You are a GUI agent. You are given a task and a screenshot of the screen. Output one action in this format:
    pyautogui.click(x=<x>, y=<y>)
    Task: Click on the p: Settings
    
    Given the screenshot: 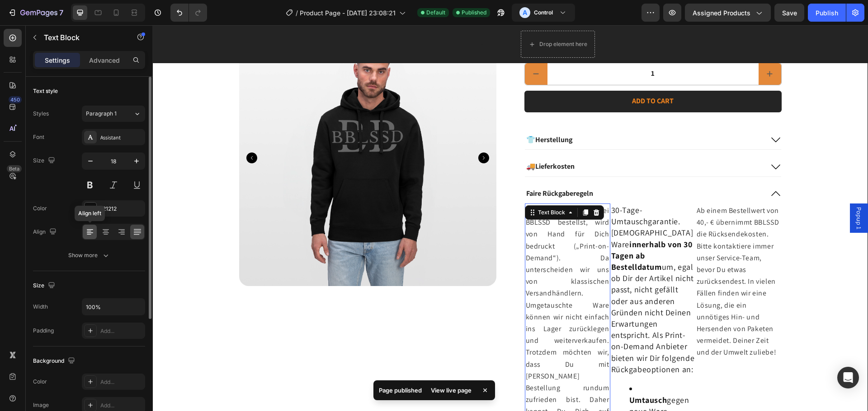 What is the action you would take?
    pyautogui.click(x=58, y=60)
    